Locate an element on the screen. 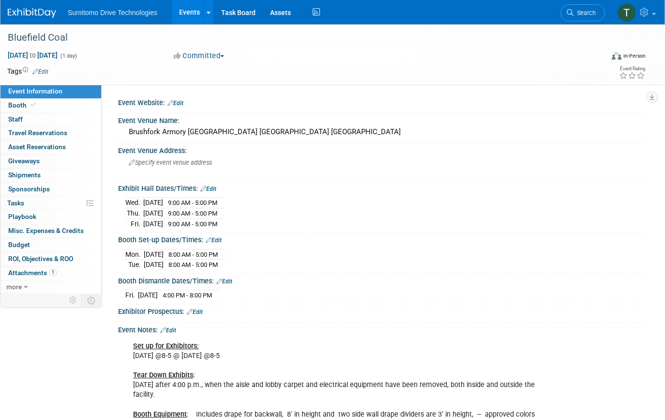 The width and height of the screenshot is (665, 420). td: Tags is located at coordinates (28, 71).